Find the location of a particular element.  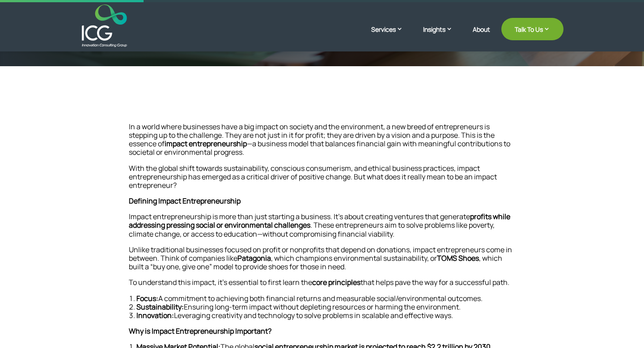

p: Impact entrepreneurship is more than just starting a business. It’s about creating ventures that ... is located at coordinates (322, 229).